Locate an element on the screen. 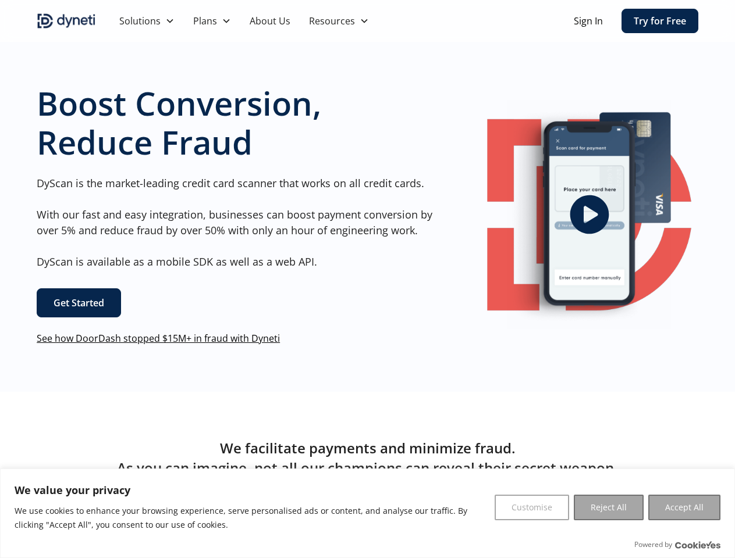 The width and height of the screenshot is (735, 558). p: We use cookies to enhance your browsing experience, serve personalised ads or content, and analys... is located at coordinates (250, 518).